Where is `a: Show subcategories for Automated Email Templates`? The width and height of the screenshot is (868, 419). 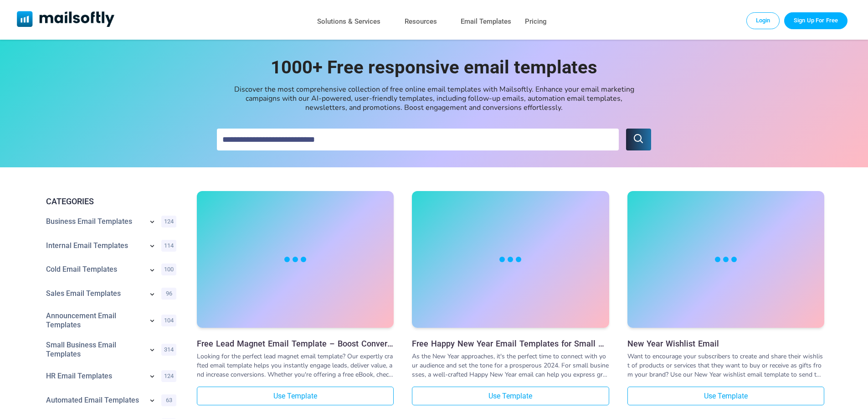 a: Show subcategories for Automated Email Templates is located at coordinates (152, 401).